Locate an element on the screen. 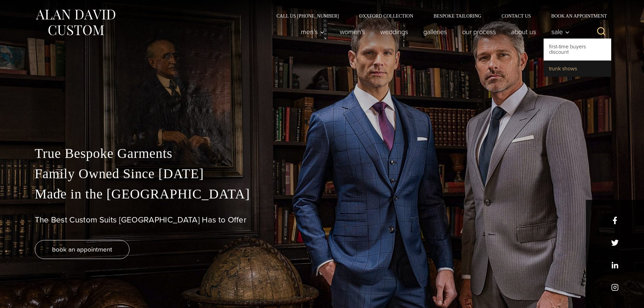  button: Sale sub menu toggle is located at coordinates (558, 32).